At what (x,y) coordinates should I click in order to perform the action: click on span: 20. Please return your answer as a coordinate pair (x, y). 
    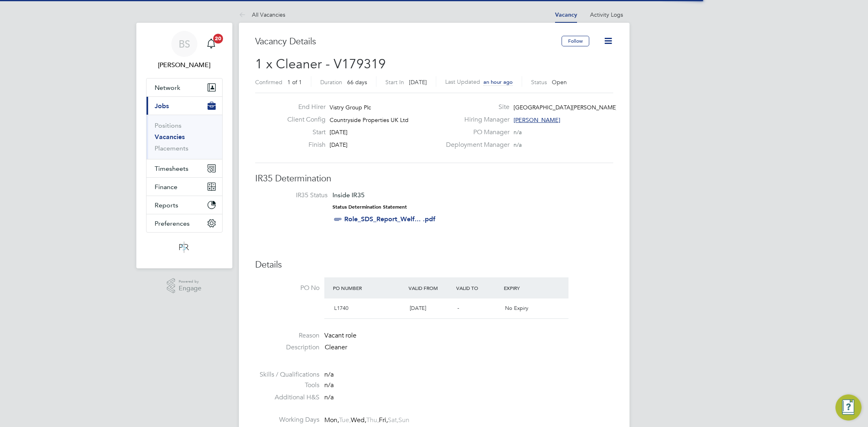
    Looking at the image, I should click on (218, 39).